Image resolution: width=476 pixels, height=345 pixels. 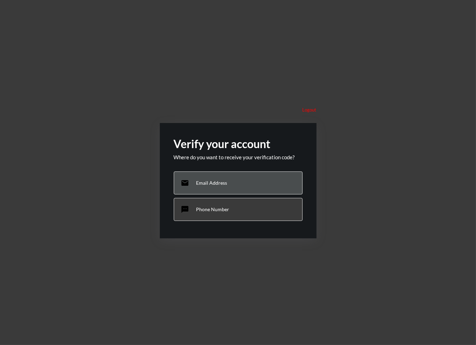 What do you see at coordinates (310, 110) in the screenshot?
I see `p: Logout` at bounding box center [310, 110].